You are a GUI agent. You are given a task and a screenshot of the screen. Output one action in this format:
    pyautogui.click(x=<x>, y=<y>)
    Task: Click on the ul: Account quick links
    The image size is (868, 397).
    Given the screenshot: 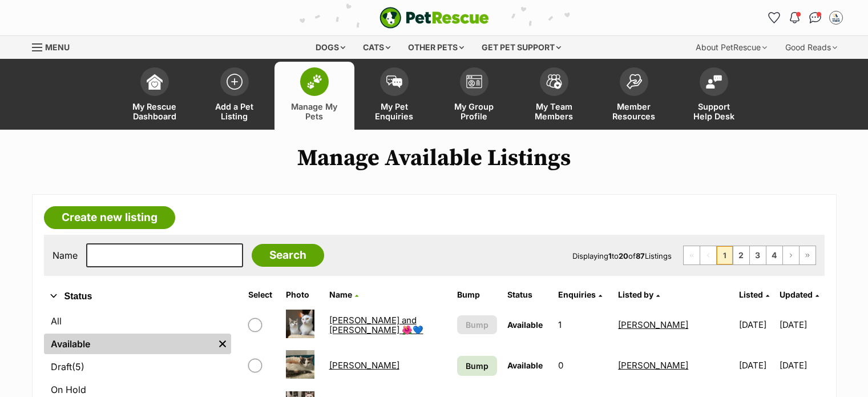 What is the action you would take?
    pyautogui.click(x=805, y=18)
    